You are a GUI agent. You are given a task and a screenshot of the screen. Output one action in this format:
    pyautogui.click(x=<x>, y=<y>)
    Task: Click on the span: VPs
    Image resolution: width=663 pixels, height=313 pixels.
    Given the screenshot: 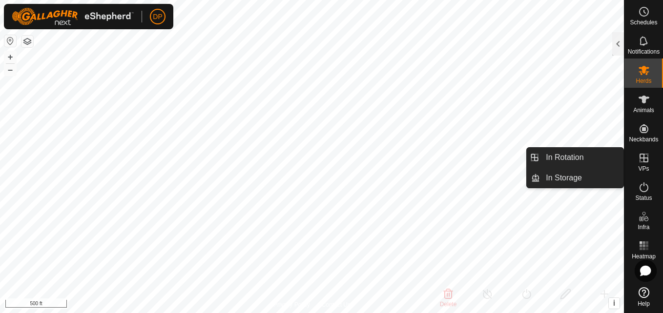 What is the action you would take?
    pyautogui.click(x=643, y=169)
    